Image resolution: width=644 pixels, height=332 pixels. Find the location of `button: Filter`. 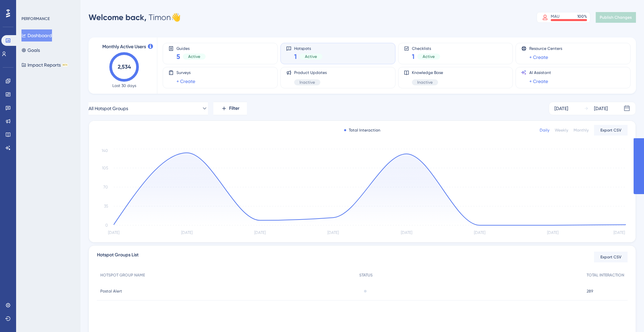

button: Filter is located at coordinates (230, 108).